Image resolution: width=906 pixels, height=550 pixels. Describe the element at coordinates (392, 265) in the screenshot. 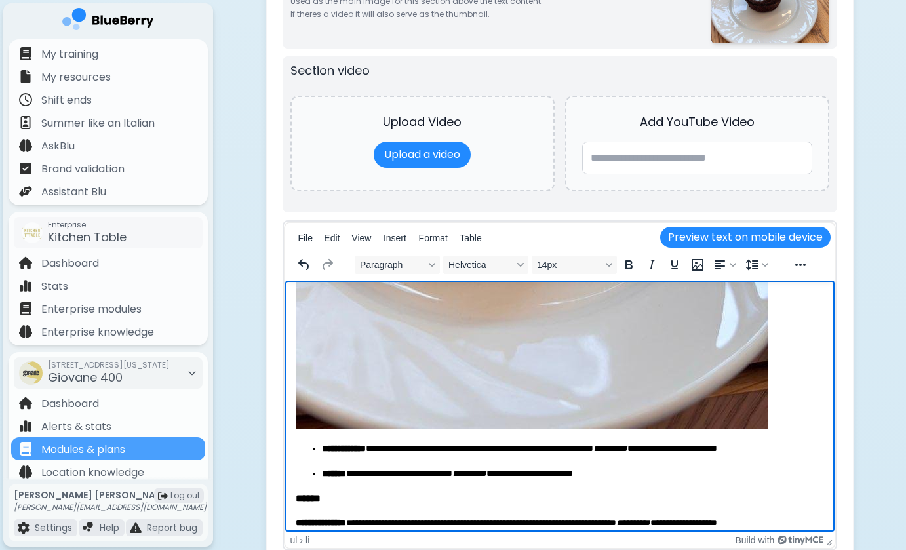

I see `span: Paragraph` at that location.